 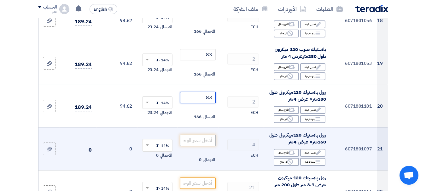 What do you see at coordinates (50, 7) in the screenshot?
I see `div: الحساب` at bounding box center [50, 7].